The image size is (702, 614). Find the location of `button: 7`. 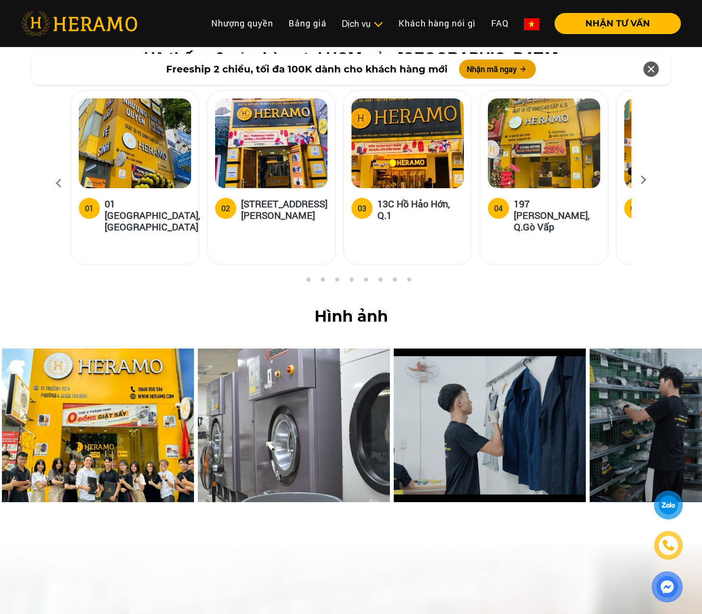

button: 7 is located at coordinates (380, 282).